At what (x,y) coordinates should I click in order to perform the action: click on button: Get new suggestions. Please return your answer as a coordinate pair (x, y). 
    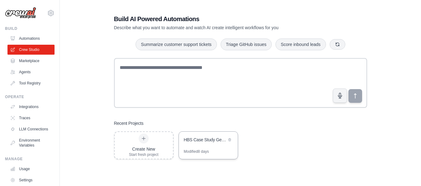
    Looking at the image, I should click on (337, 45).